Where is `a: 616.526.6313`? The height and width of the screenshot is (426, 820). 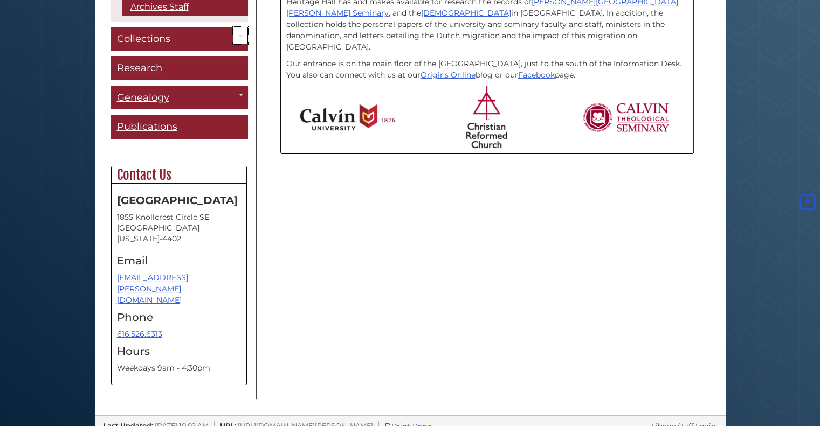 a: 616.526.6313 is located at coordinates (140, 334).